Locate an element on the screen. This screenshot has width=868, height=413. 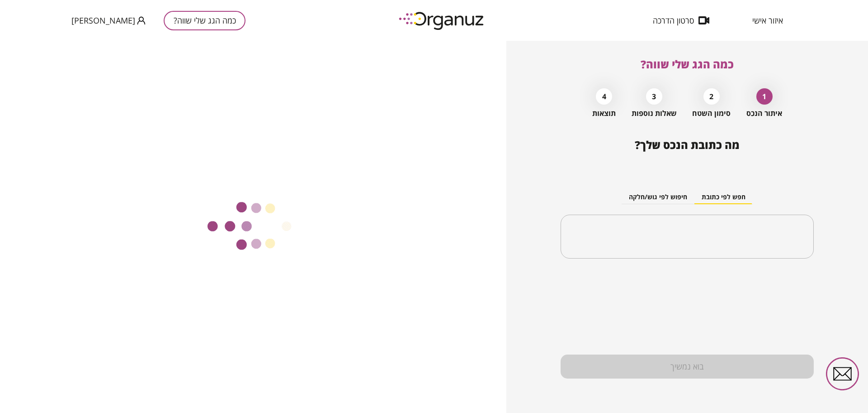
button: חפש לפי כתובת is located at coordinates (724, 198).